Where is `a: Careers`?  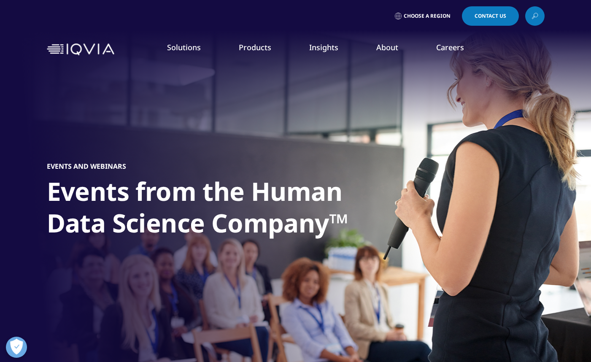
a: Careers is located at coordinates (450, 47).